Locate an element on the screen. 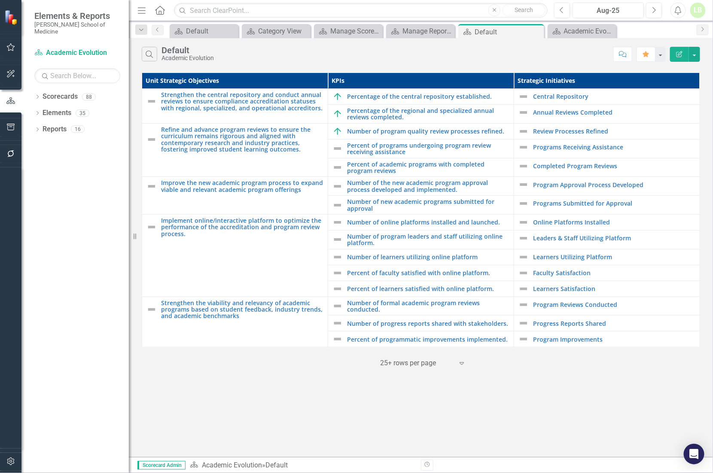  div: 35 is located at coordinates (82, 113).